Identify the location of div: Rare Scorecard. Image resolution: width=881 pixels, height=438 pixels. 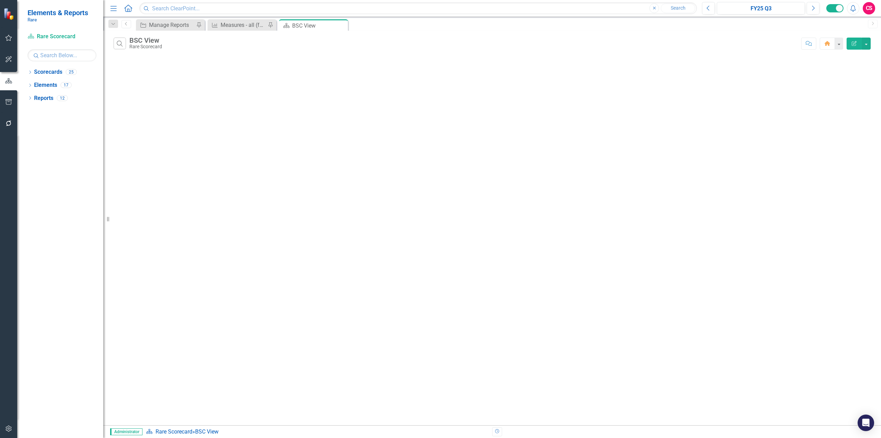
(146, 46).